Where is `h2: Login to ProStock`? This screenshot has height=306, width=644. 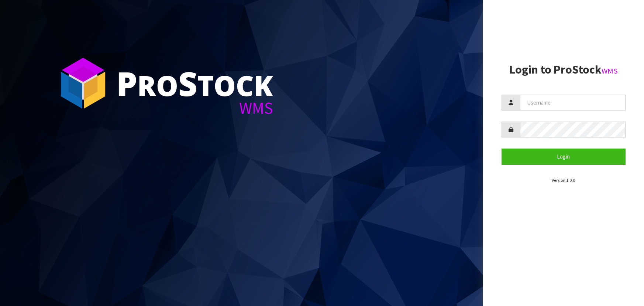 h2: Login to ProStock is located at coordinates (564, 70).